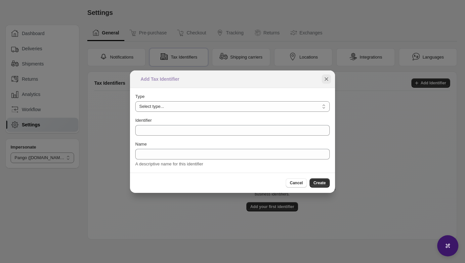 The height and width of the screenshot is (263, 465). What do you see at coordinates (326, 79) in the screenshot?
I see `button: Close` at bounding box center [326, 79].